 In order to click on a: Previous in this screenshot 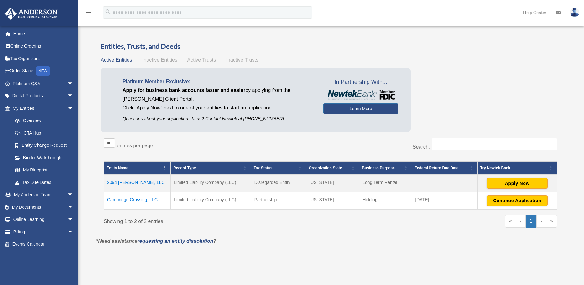, I will do `click(521, 221)`.